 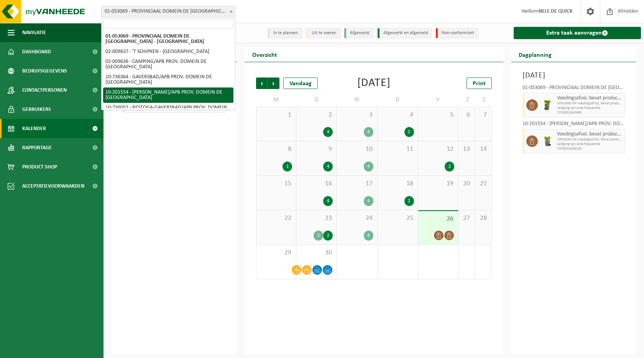 I want to click on span: 25, so click(x=397, y=219).